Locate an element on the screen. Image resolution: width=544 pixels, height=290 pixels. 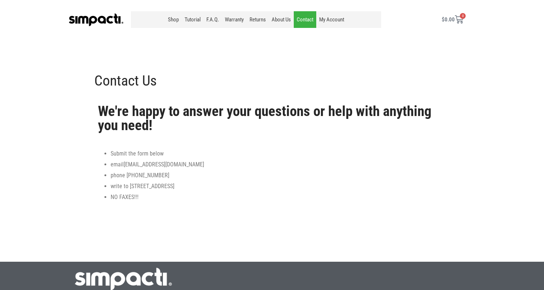
a: Shop is located at coordinates (173, 20).